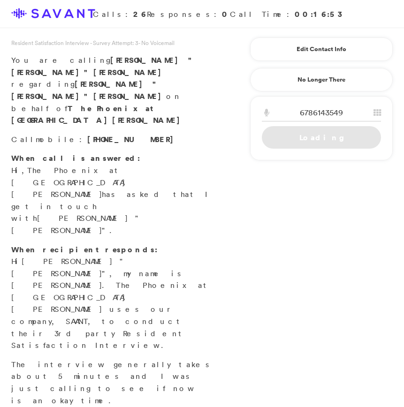 The image size is (404, 407). What do you see at coordinates (320, 14) in the screenshot?
I see `strong: 00:16:53` at bounding box center [320, 14].